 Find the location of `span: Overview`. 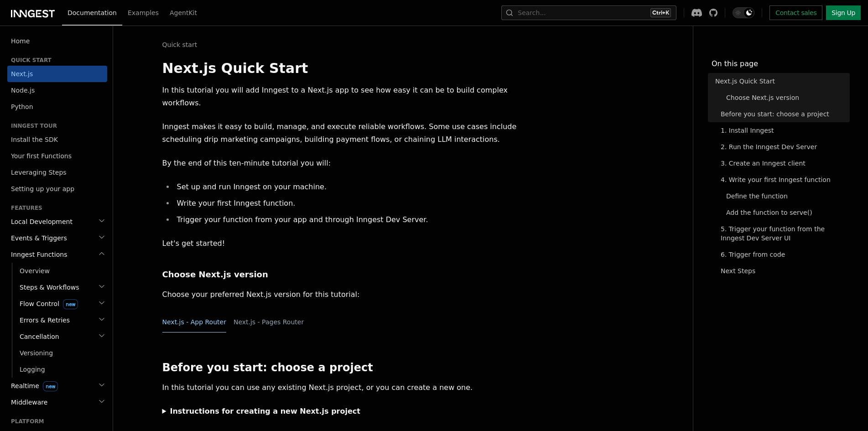

span: Overview is located at coordinates (35, 271).